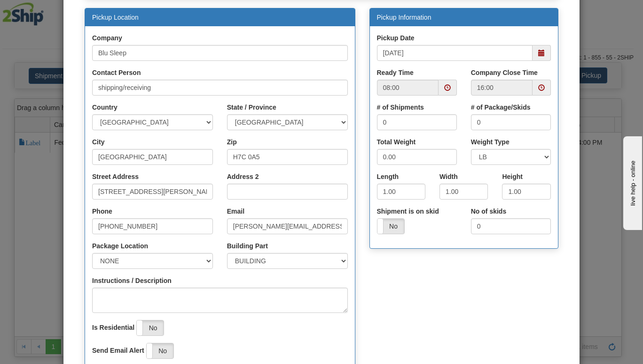 This screenshot has width=643, height=364. What do you see at coordinates (388, 176) in the screenshot?
I see `label: Length` at bounding box center [388, 176].